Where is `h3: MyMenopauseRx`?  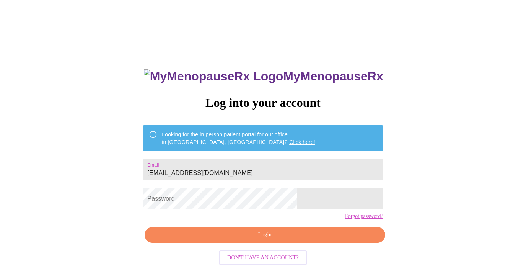
h3: MyMenopauseRx is located at coordinates (264, 76).